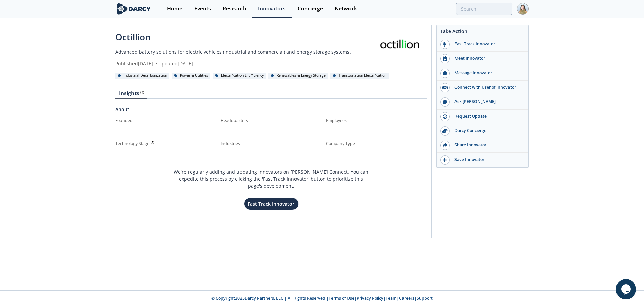  I want to click on a: Team, so click(391, 298).